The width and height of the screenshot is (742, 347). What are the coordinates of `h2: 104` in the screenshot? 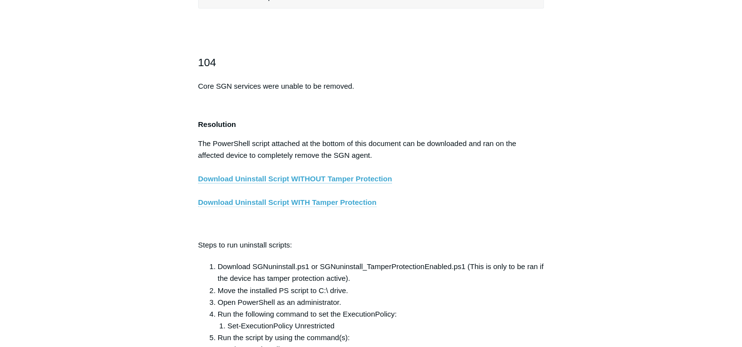 It's located at (371, 62).